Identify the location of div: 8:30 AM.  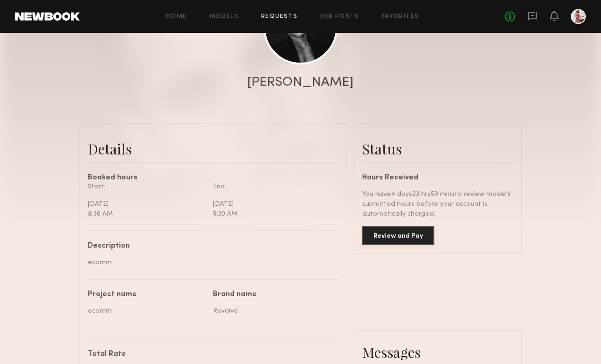
(147, 214).